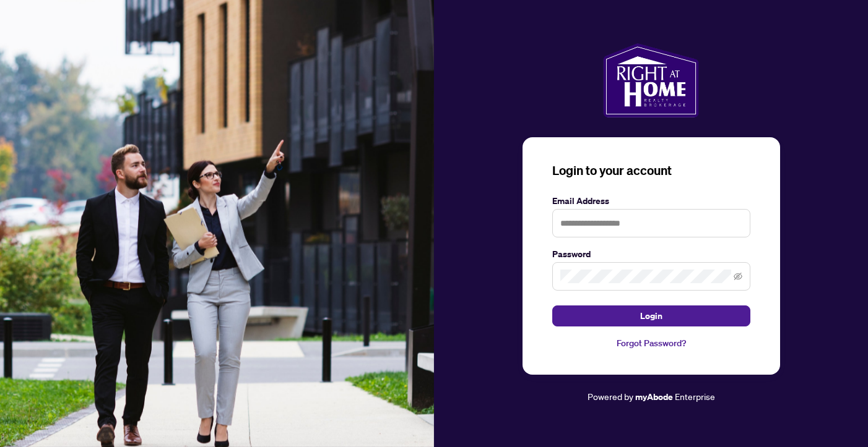 Image resolution: width=868 pixels, height=447 pixels. What do you see at coordinates (652, 343) in the screenshot?
I see `a: Forgot Password?` at bounding box center [652, 343].